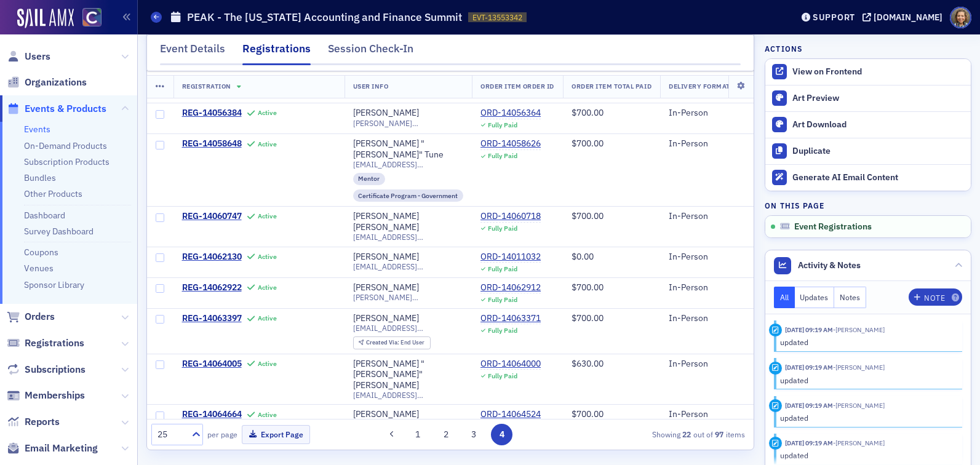 The height and width of the screenshot is (465, 980). I want to click on div: Created Via: End User, so click(392, 343).